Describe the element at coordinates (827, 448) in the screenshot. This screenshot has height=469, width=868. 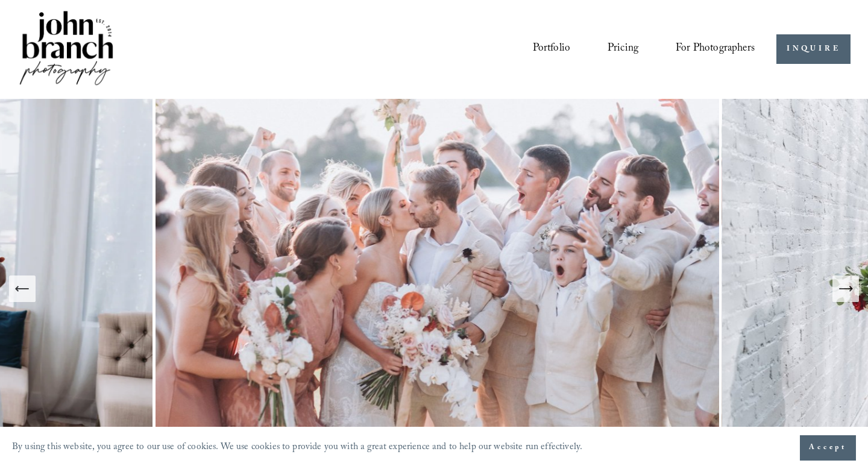
I see `button: Accept` at that location.